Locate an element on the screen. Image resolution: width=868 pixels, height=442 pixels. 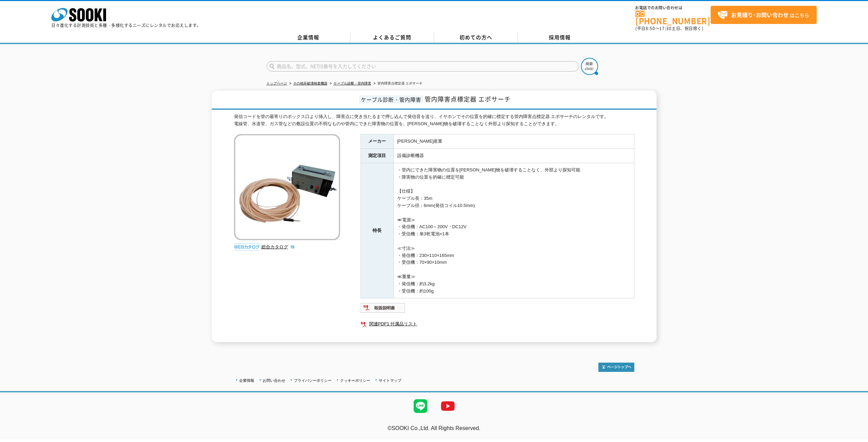
a: 取扱説明書 is located at coordinates (383, 310).